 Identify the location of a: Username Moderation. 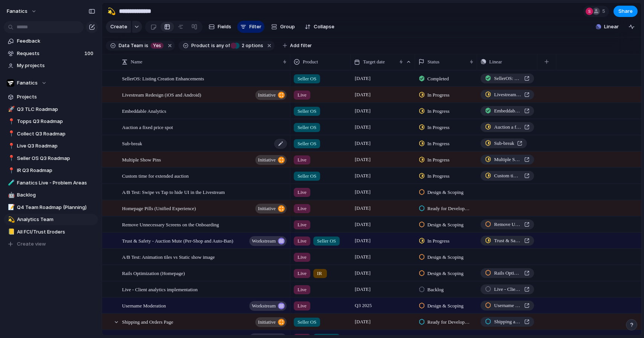
(508, 306).